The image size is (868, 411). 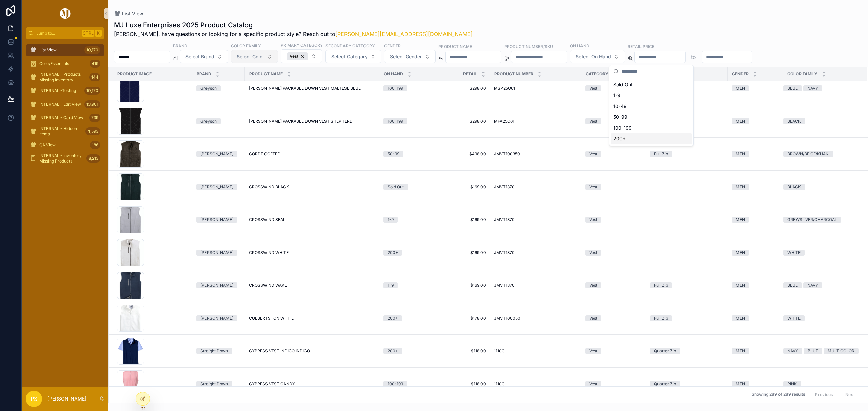 What do you see at coordinates (792, 285) in the screenshot?
I see `div: BLUE` at bounding box center [792, 285].